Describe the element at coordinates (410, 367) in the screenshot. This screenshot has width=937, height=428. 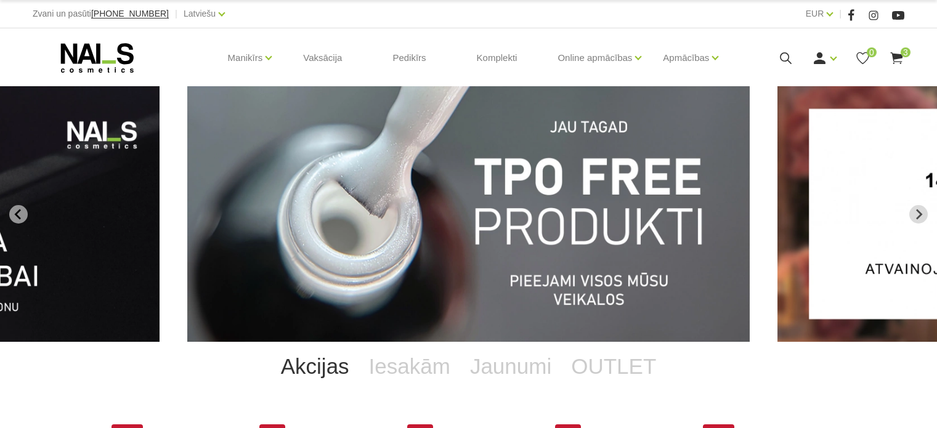
I see `a: Iesakām` at that location.